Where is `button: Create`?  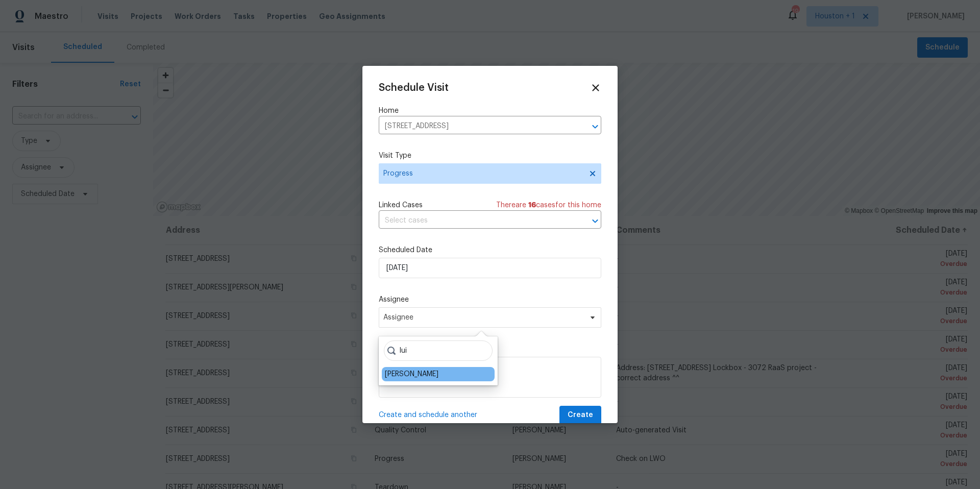 button: Create is located at coordinates (581, 415).